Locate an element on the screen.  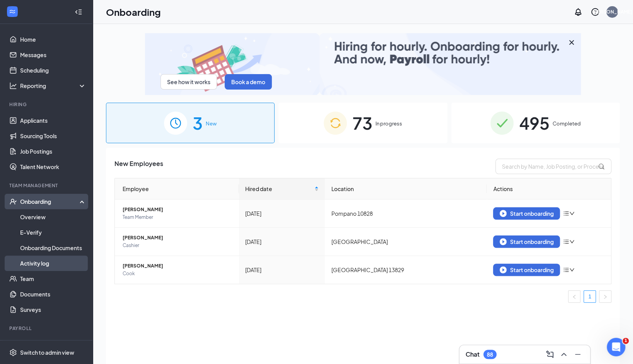
a: Home is located at coordinates (53, 40).